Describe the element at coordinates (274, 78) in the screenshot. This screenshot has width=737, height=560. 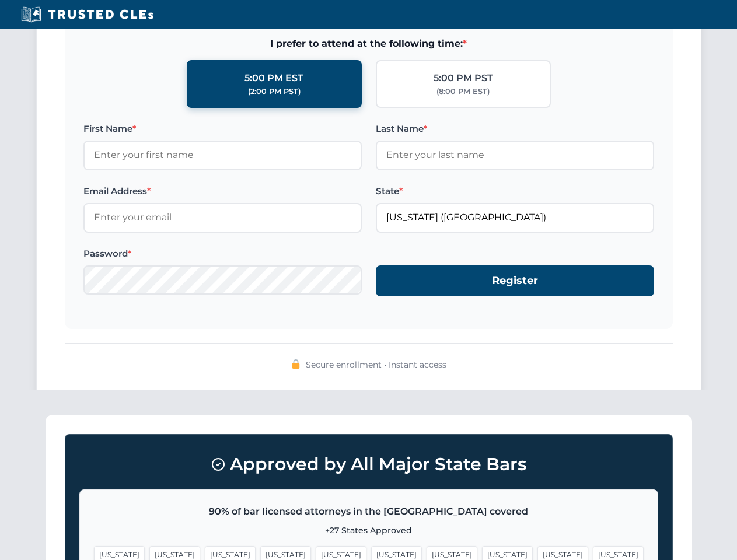
I see `div: 5:00 PM EST` at that location.